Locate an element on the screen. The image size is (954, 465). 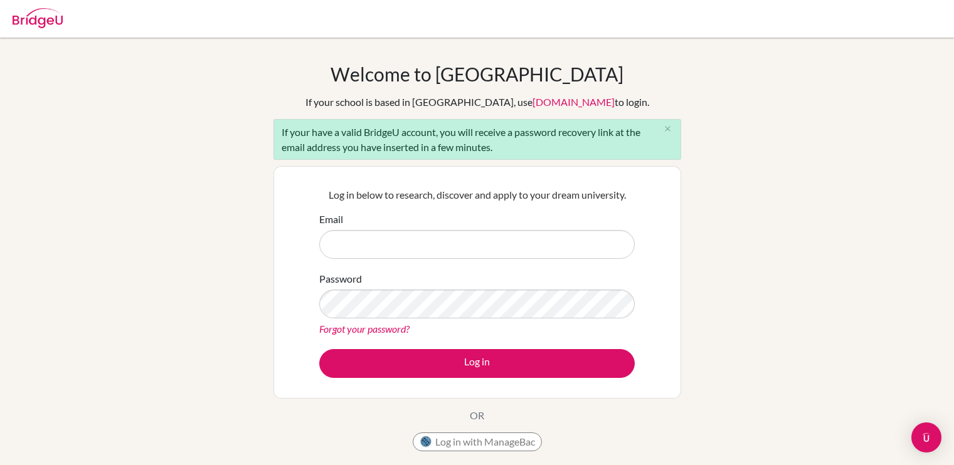
button: Close is located at coordinates (668, 129).